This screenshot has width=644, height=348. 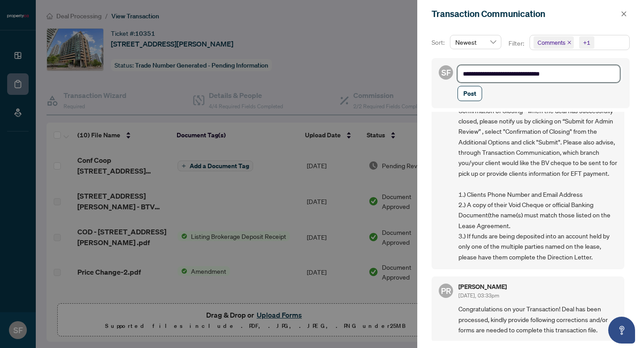 I want to click on span: Post, so click(x=470, y=94).